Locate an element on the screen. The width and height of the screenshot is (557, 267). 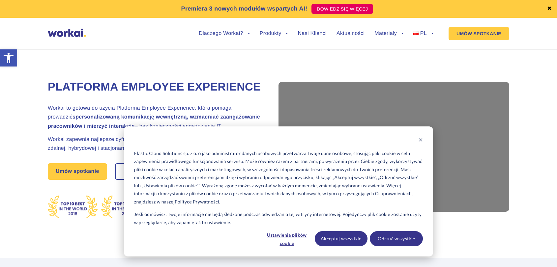
p: Elastic Cloud Solutions sp. z o. o jako administrator danych osobowych przetwarza Twoje dane osob... is located at coordinates (279, 178).